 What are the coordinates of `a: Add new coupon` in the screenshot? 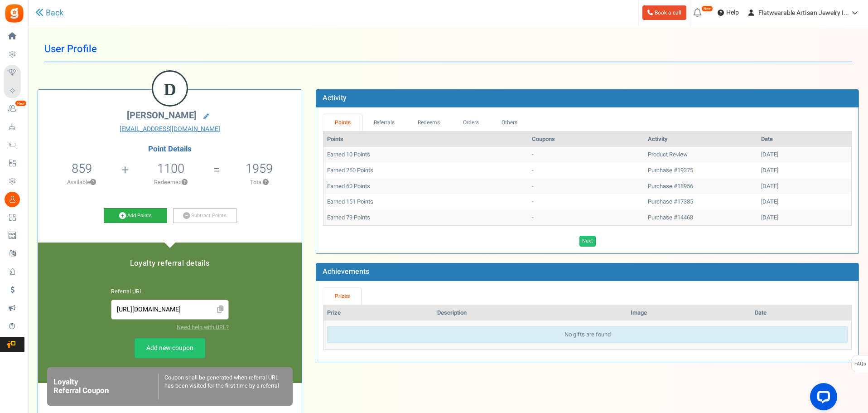 It's located at (170, 348).